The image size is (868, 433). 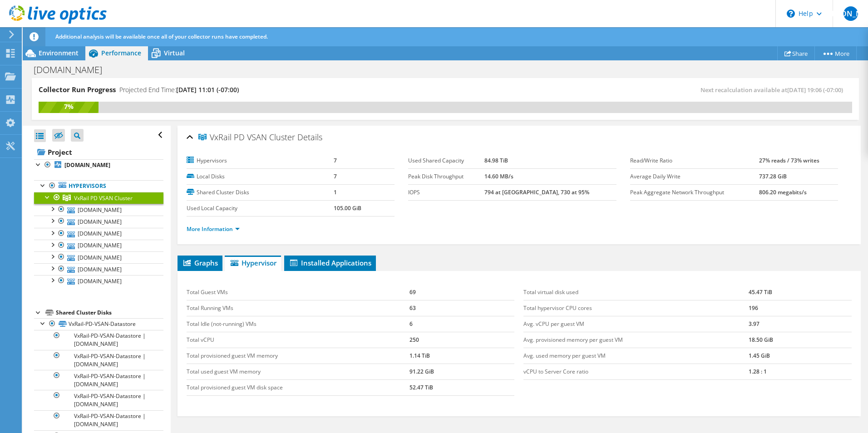 What do you see at coordinates (462, 355) in the screenshot?
I see `td: 1.14 TiB` at bounding box center [462, 355].